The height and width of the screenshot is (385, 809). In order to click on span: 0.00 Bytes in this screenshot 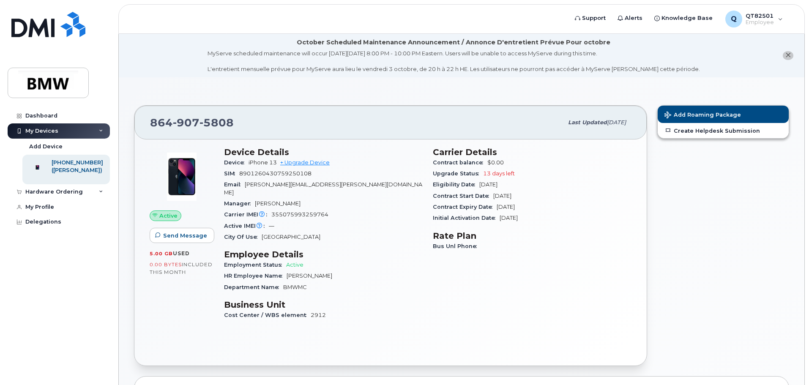, I will do `click(166, 265)`.